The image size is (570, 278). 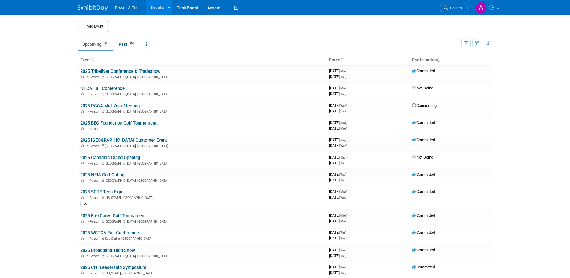 What do you see at coordinates (120, 71) in the screenshot?
I see `a: 2025 TribalNet Conference & Tradeshow` at bounding box center [120, 71].